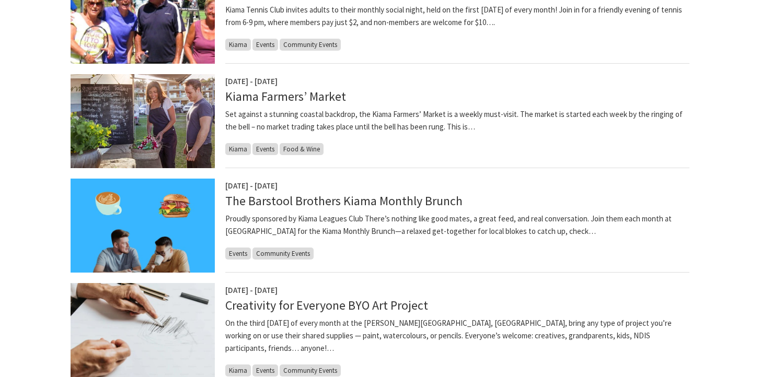 The image size is (760, 377). I want to click on a: Creativity for Everyone BYO Art Project, so click(327, 305).